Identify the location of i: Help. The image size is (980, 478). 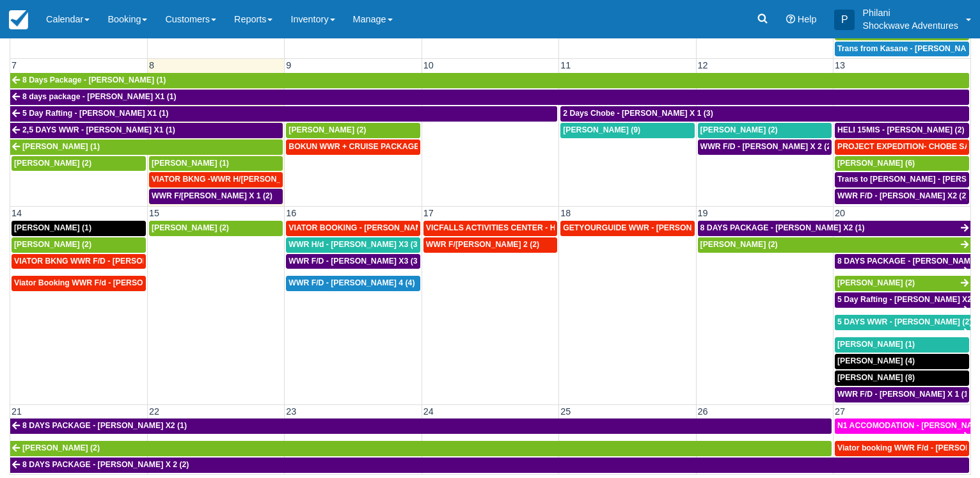
(791, 20).